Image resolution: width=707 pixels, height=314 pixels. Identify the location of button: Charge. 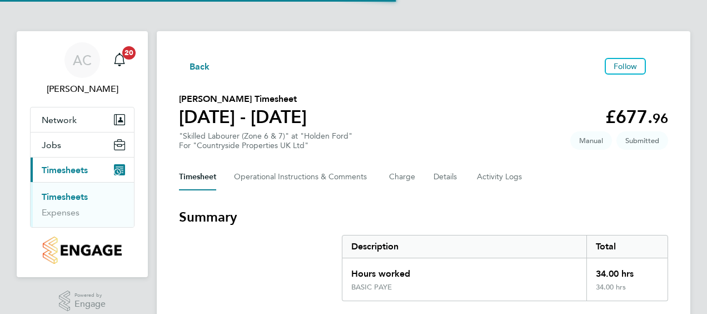
(403, 177).